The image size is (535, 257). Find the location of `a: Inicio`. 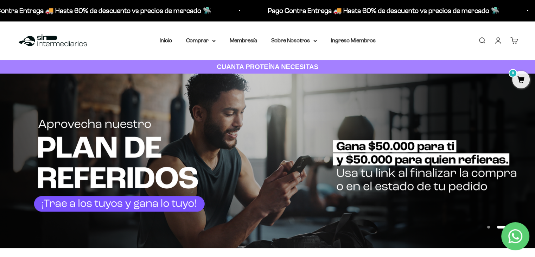

a: Inicio is located at coordinates (166, 40).